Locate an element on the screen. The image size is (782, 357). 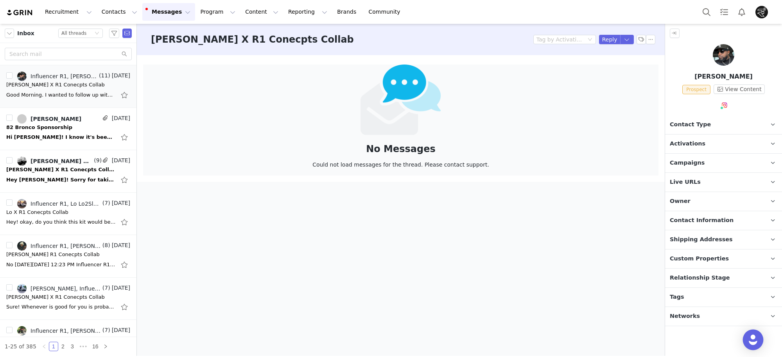
button: Reply is located at coordinates (609, 39).